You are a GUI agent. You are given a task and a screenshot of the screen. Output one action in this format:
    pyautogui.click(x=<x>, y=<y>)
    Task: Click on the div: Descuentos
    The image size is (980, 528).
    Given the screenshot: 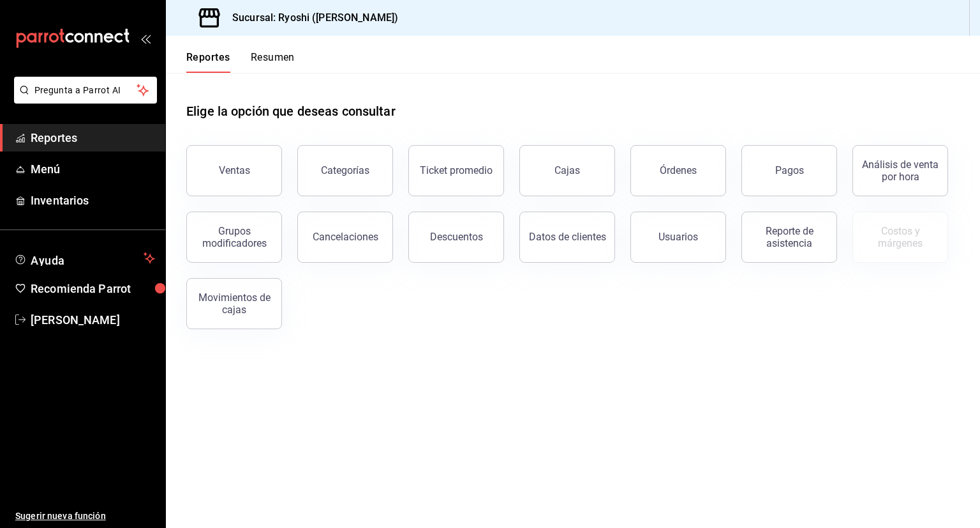 What is the action you would take?
    pyautogui.click(x=457, y=236)
    